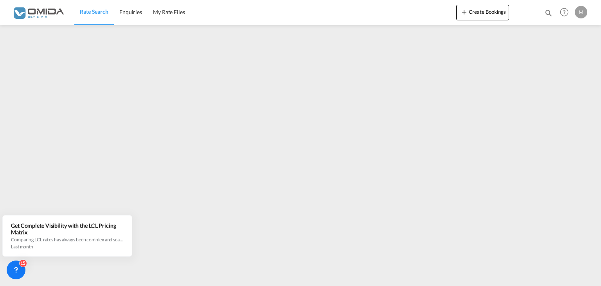 The width and height of the screenshot is (601, 286). What do you see at coordinates (549, 14) in the screenshot?
I see `div: icon-magnify` at bounding box center [549, 14].